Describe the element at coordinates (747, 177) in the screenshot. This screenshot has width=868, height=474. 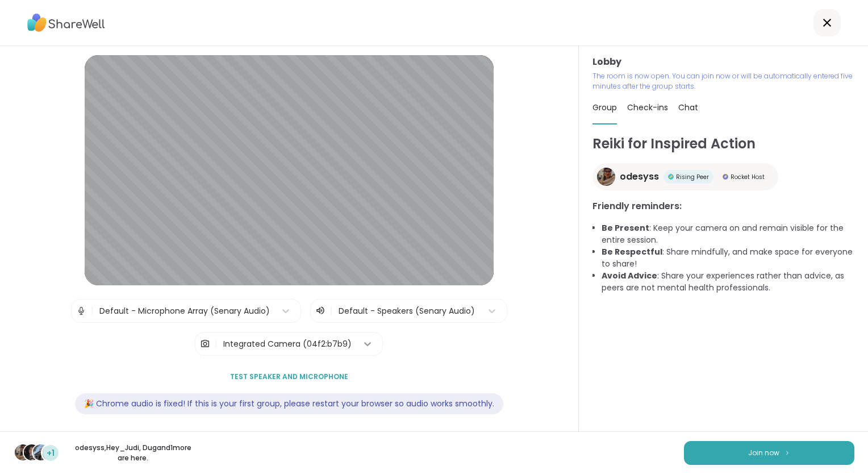
I see `span: Rocket Host` at that location.